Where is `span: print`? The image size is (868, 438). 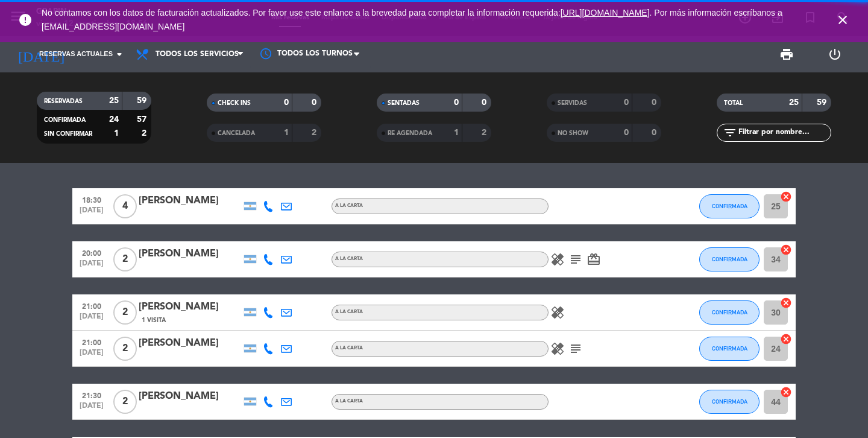
span: print is located at coordinates (786, 54).